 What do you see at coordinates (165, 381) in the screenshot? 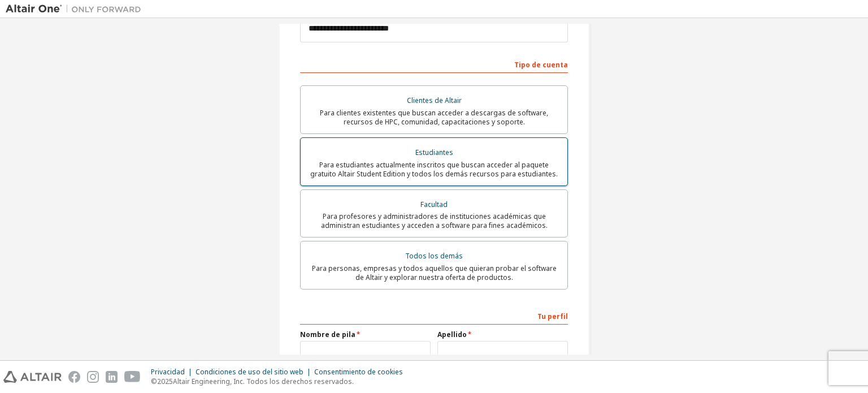
I see `font: 2025` at bounding box center [165, 381].